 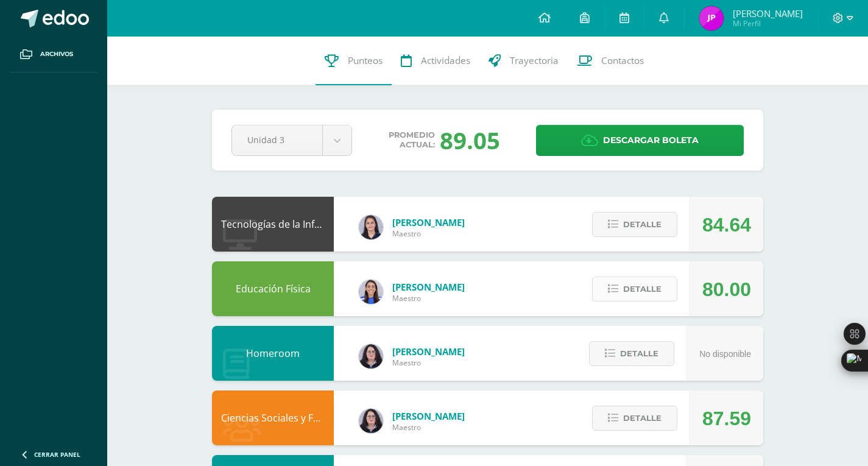 I want to click on a: Actividades, so click(x=435, y=60).